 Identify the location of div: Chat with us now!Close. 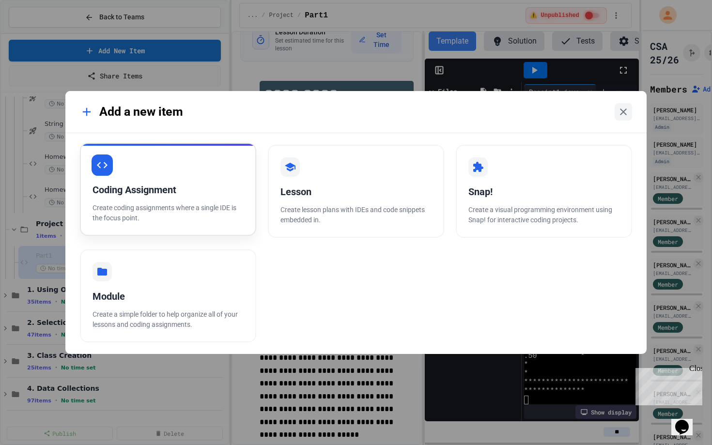
(35, 32).